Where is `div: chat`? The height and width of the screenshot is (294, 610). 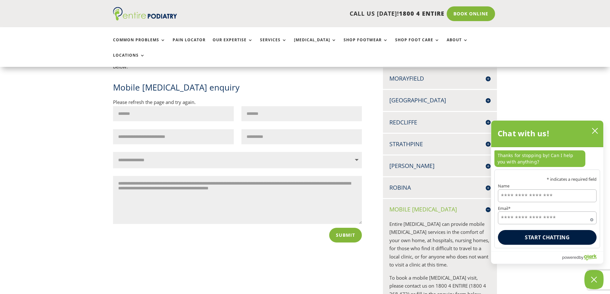 div: chat is located at coordinates (547, 158).